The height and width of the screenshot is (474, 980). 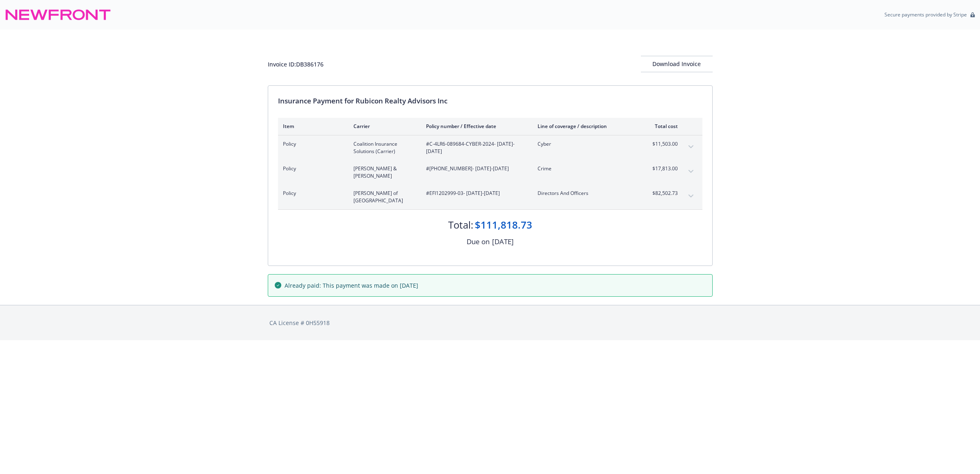 What do you see at coordinates (585, 126) in the screenshot?
I see `div: Line of coverage / description` at bounding box center [585, 126].